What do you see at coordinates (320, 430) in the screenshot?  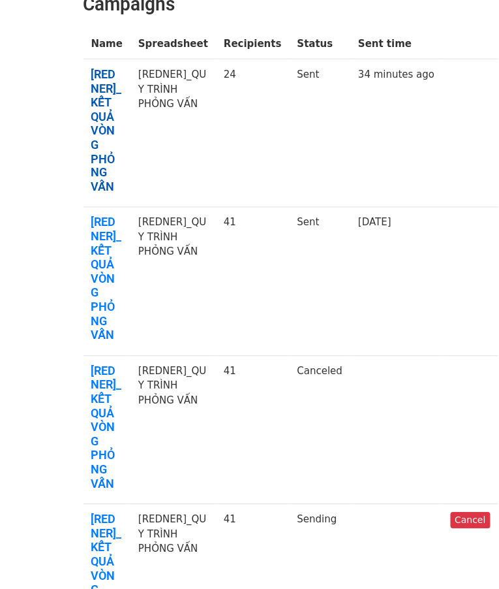 I see `td: Canceled` at bounding box center [320, 430].